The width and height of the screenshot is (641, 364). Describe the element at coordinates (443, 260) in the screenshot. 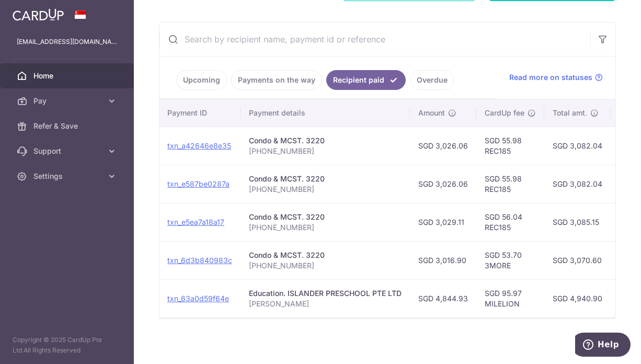

I see `td: SGD 3,016.90` at that location.